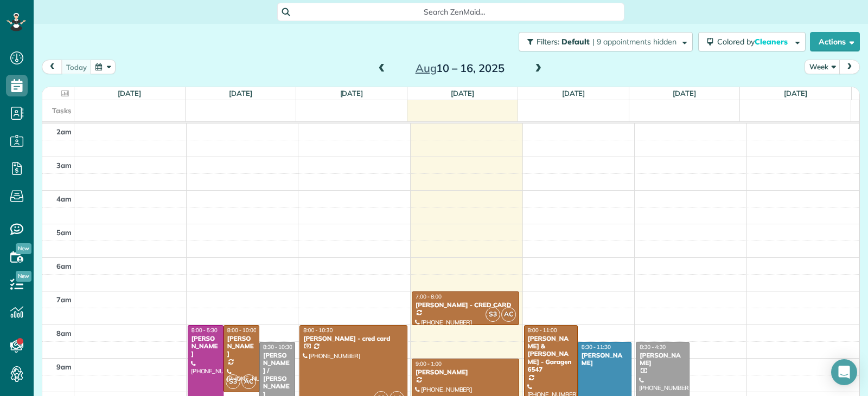 Image resolution: width=868 pixels, height=396 pixels. What do you see at coordinates (653, 347) in the screenshot?
I see `span: 8:30 - 4:30` at bounding box center [653, 347].